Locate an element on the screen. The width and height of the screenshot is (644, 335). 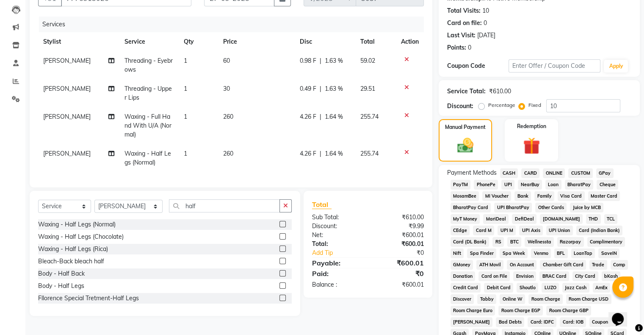
img: _gift.svg is located at coordinates (532, 146).